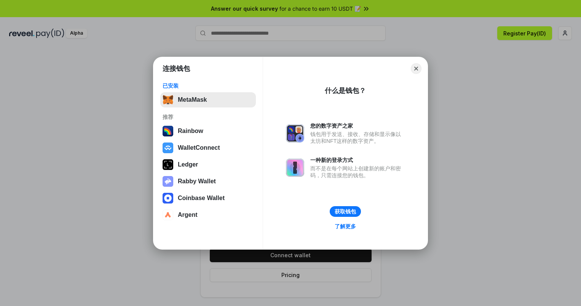 Image resolution: width=581 pixels, height=306 pixels. I want to click on div: 而不是在每个网站上创建新的账户和密码，只需连接您的钱包。, so click(358, 172).